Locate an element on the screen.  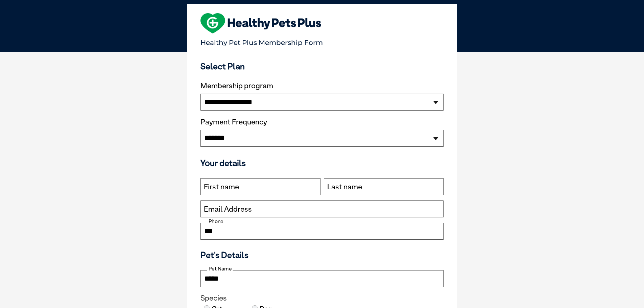
h3: Your details is located at coordinates (322, 163).